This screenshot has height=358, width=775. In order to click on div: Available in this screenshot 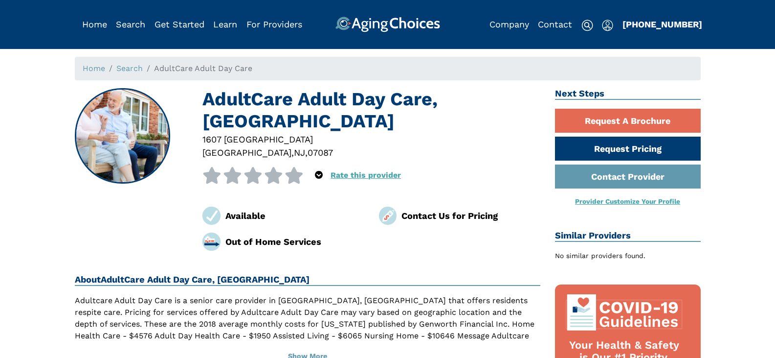, I will do `click(295, 215)`.